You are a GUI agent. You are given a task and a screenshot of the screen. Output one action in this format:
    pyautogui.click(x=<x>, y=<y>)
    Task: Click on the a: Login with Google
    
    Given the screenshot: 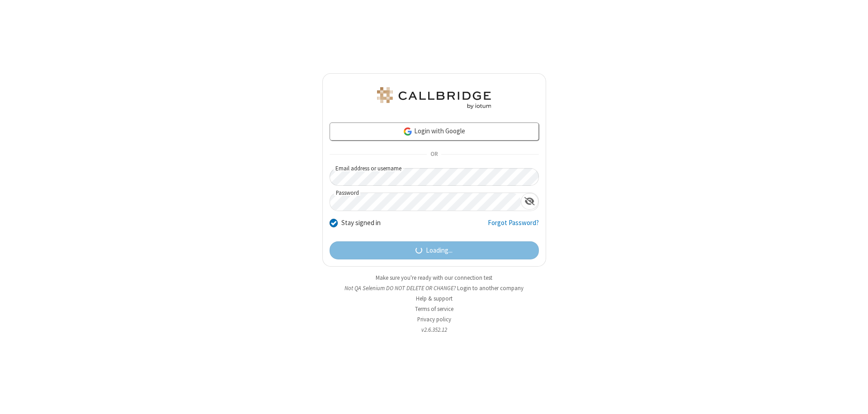 What is the action you would take?
    pyautogui.click(x=434, y=131)
    